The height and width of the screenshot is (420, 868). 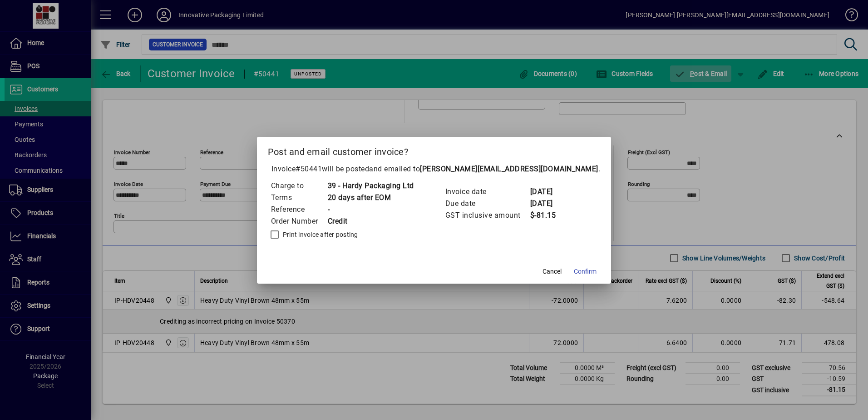 What do you see at coordinates (487, 215) in the screenshot?
I see `td: GST inclusive amount` at bounding box center [487, 215].